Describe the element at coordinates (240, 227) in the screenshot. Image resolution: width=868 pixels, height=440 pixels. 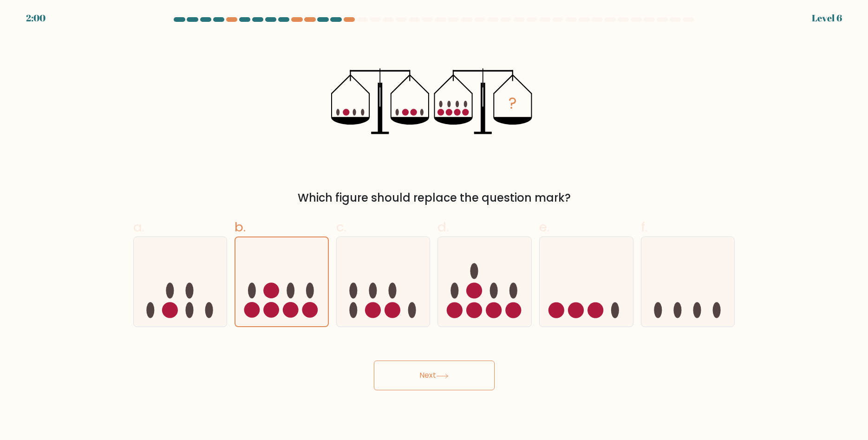
I see `span: b.` at that location.